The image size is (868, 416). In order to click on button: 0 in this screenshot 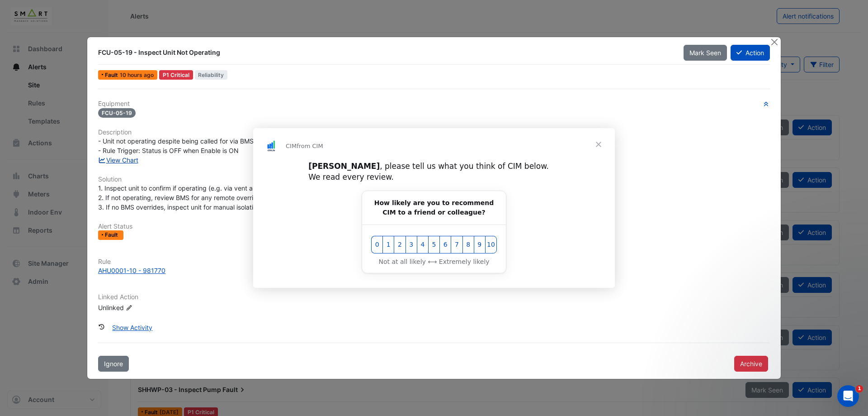, I will do `click(376, 244)`.